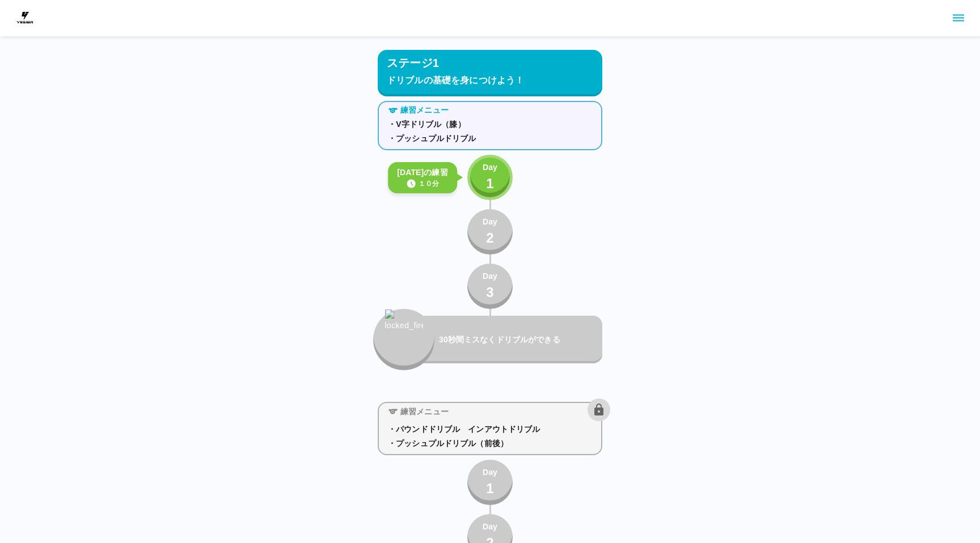 The image size is (980, 543). What do you see at coordinates (490, 239) in the screenshot?
I see `p: 2` at bounding box center [490, 239].